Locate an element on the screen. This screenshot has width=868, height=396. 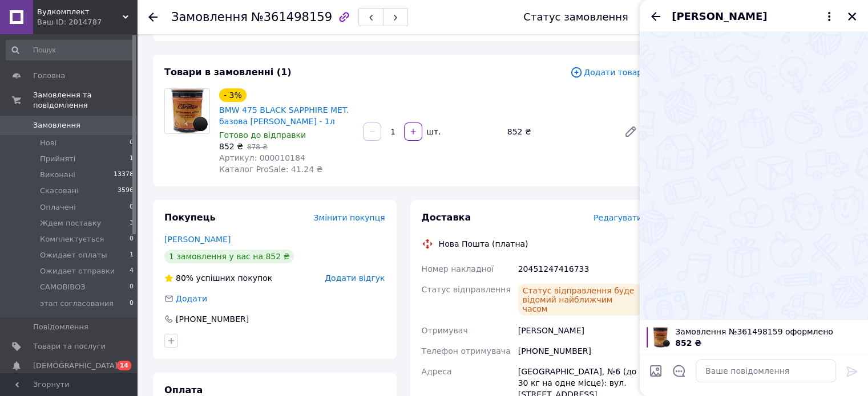
span: Каталог ProSale: 41.24 ₴ is located at coordinates (271, 169).